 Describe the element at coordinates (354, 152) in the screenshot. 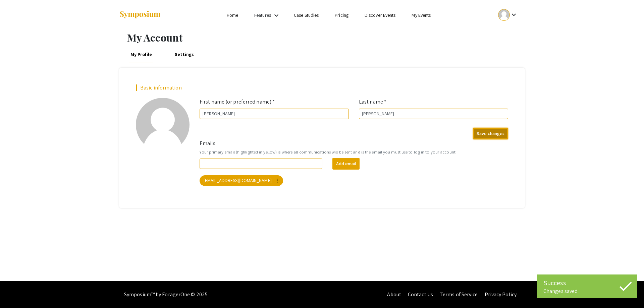

I see `small: Your primary email (highlighted in yellow) is where all communications will be sent and is the em...` at that location.